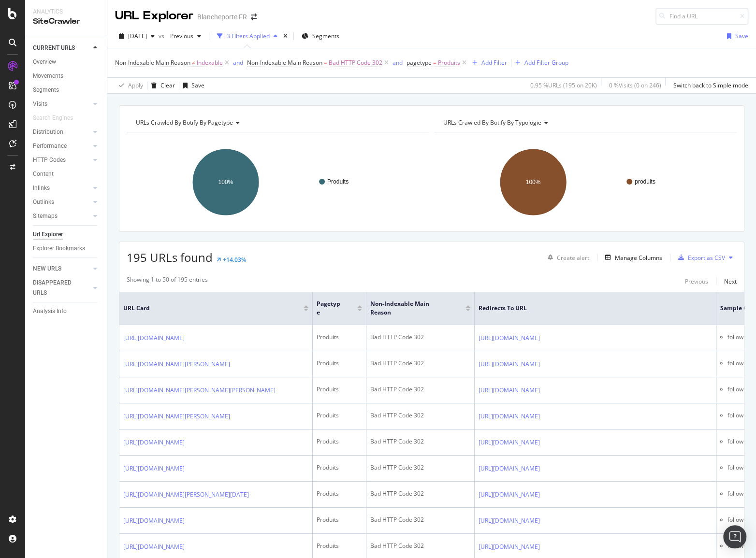 The height and width of the screenshot is (558, 756). I want to click on a: Search Engines, so click(58, 118).